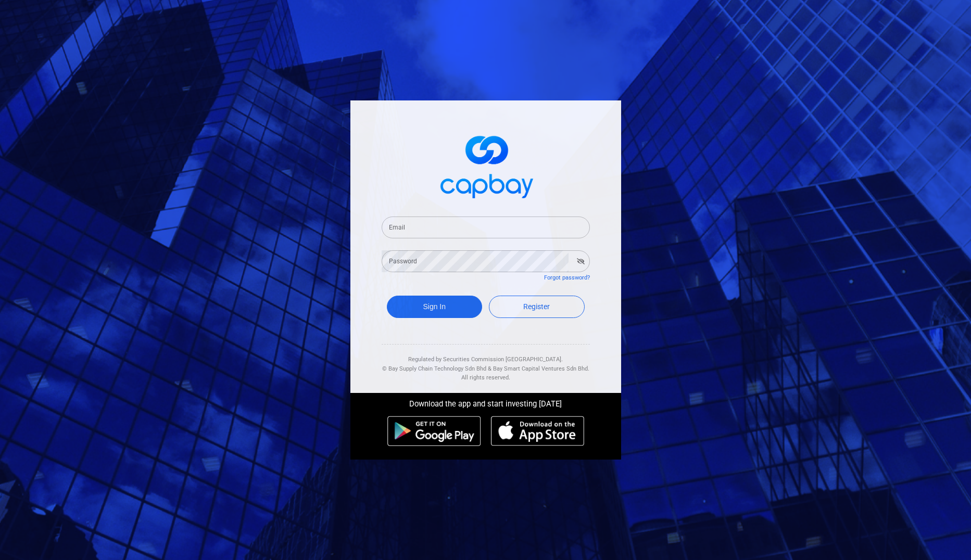  Describe the element at coordinates (537, 306) in the screenshot. I see `a: Register` at that location.